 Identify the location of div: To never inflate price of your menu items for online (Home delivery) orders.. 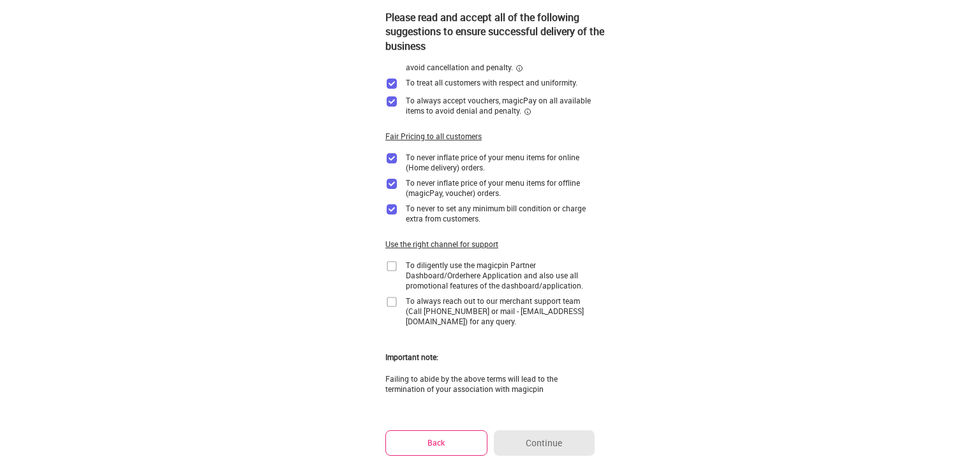
(500, 162).